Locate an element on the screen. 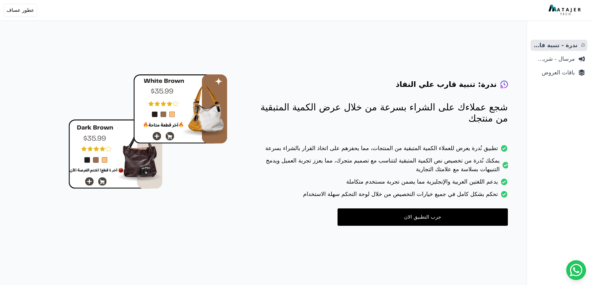  span: باقات العروض is located at coordinates (554, 73).